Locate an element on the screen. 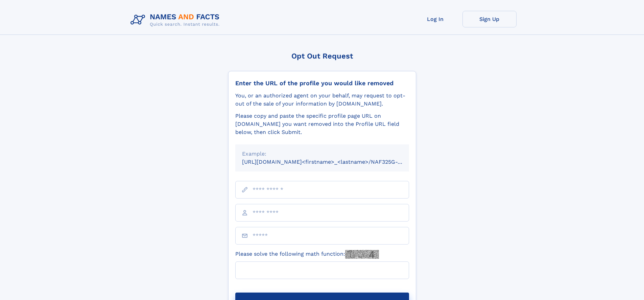  div: You, or an authorized agent on your behalf, may request to opt-out of the sale of your informatio... is located at coordinates (322, 100).